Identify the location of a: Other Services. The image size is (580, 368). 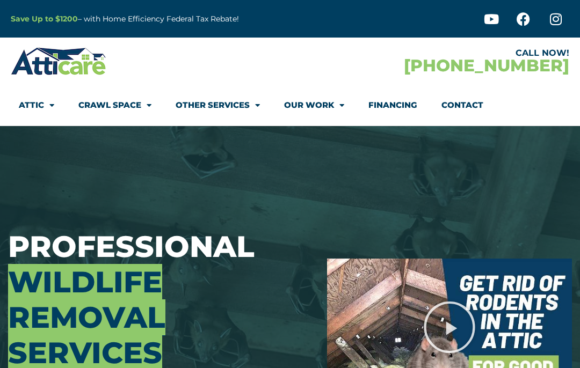
(217, 105).